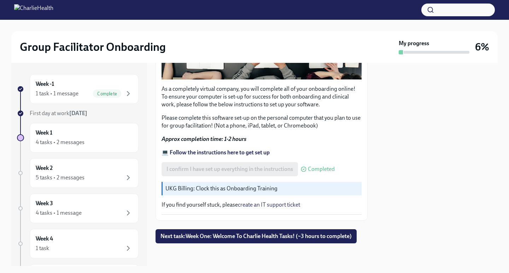 This screenshot has width=509, height=273. What do you see at coordinates (44, 133) in the screenshot?
I see `h6: Week 1` at bounding box center [44, 133].